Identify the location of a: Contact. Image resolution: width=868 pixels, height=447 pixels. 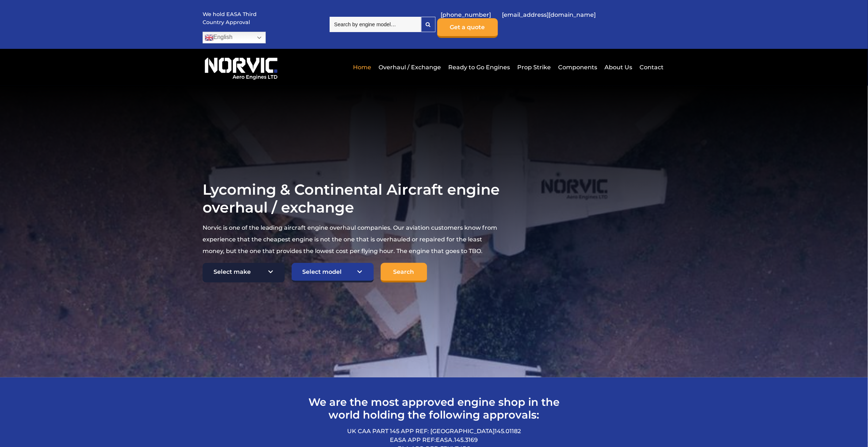
(650, 68).